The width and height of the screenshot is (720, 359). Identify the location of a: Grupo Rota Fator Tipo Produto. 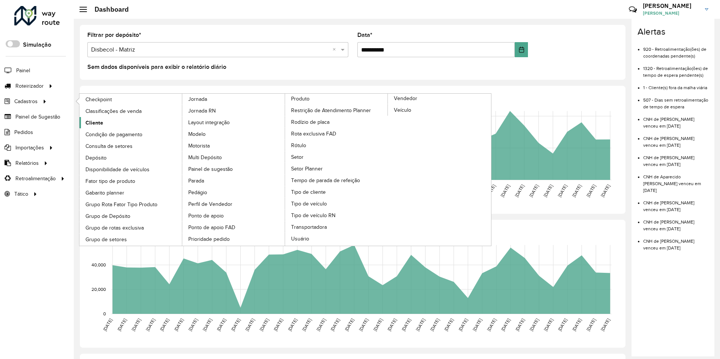
(131, 204).